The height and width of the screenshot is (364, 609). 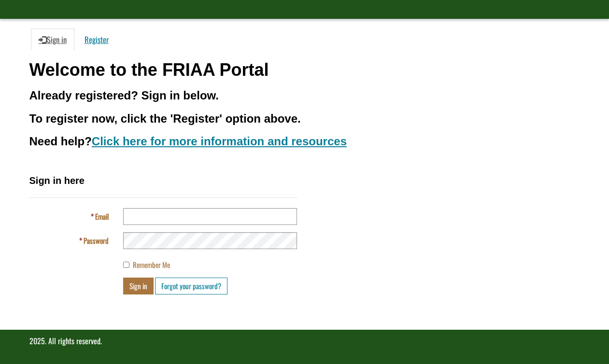 I want to click on h3: To register now, click the 'Register' option above., so click(x=304, y=119).